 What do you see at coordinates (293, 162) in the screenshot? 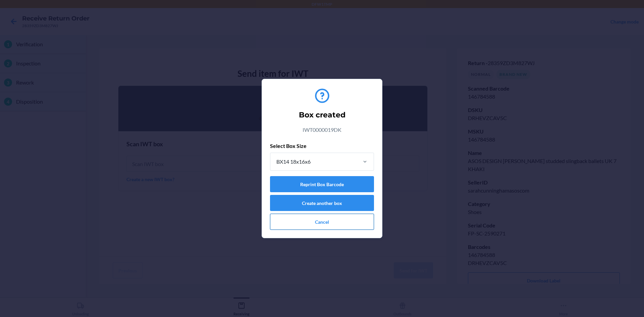
I see `div: BX14 18x16x6` at bounding box center [293, 162].